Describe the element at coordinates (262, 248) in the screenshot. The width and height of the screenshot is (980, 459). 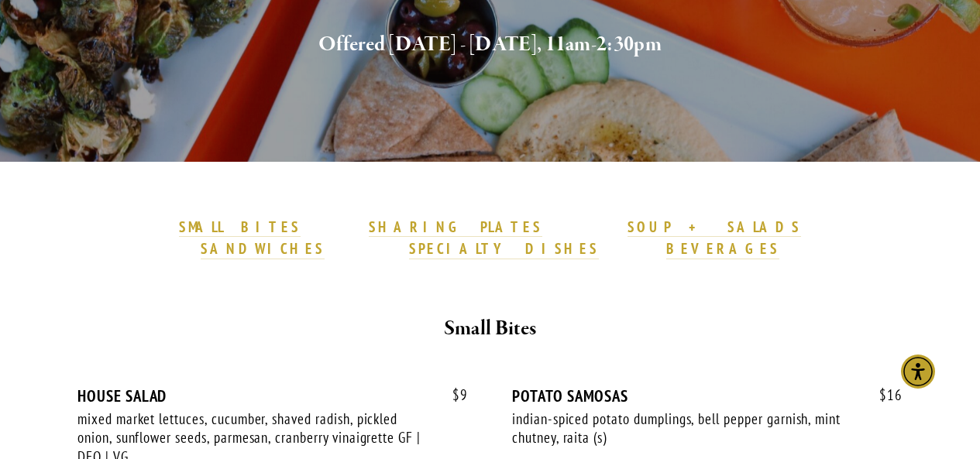
I see `strong: SANDWICHES` at that location.